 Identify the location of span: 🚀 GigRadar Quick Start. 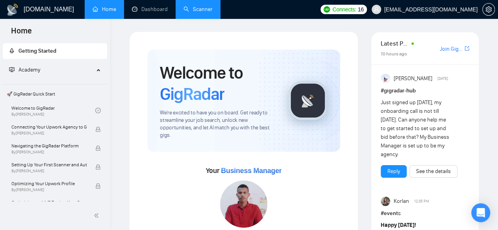
(55, 94).